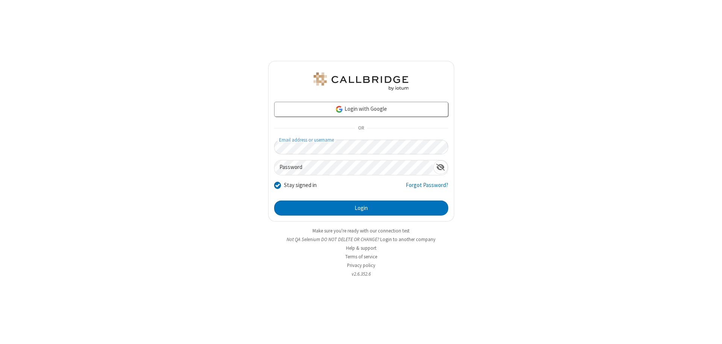 This screenshot has height=344, width=722. What do you see at coordinates (361, 231) in the screenshot?
I see `a: Make sure you're ready with our connection test` at bounding box center [361, 231].